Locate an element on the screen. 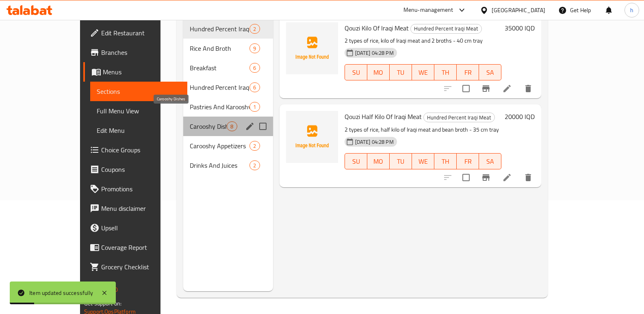  p: 2 types of rice, kilo of Iraqi meat and 2 broths - 40 cm tray is located at coordinates (424, 41).